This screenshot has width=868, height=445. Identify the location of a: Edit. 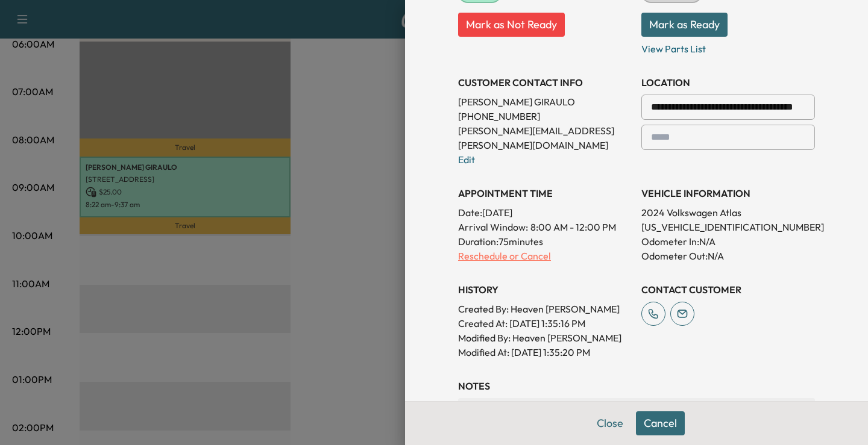
(467, 160).